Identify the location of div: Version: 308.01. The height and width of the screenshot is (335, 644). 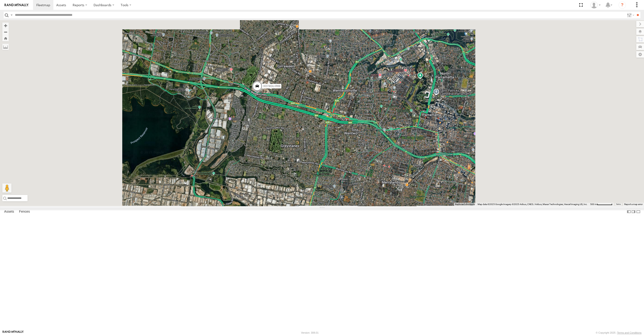
(310, 333).